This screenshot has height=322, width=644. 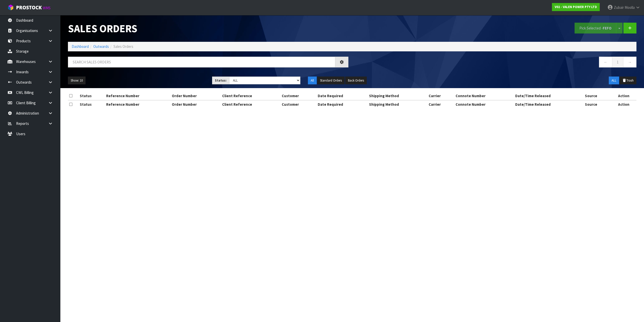 I want to click on button: All, so click(x=312, y=81).